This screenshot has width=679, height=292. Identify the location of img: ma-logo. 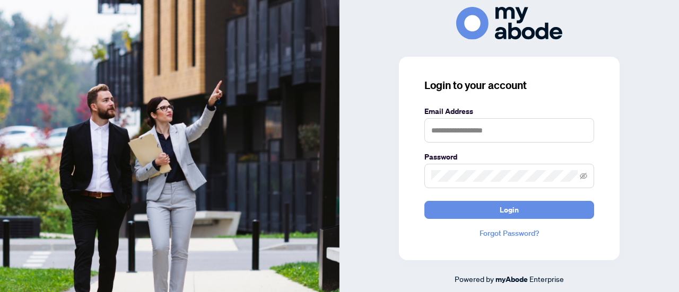
(510, 23).